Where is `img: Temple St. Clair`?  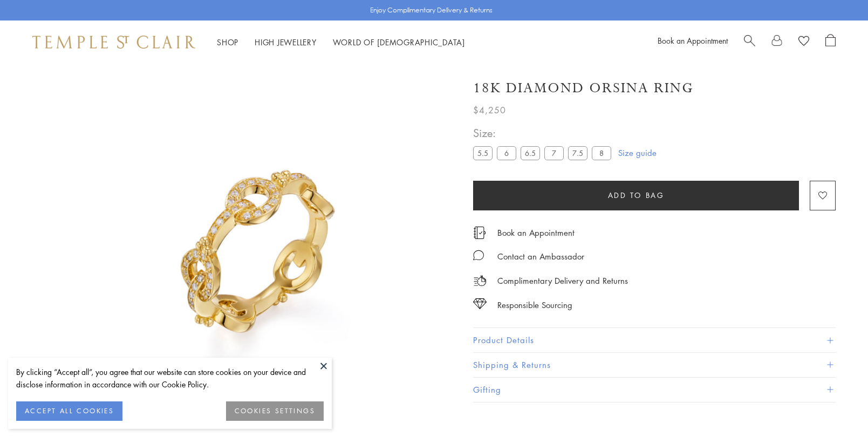 img: Temple St. Clair is located at coordinates (114, 42).